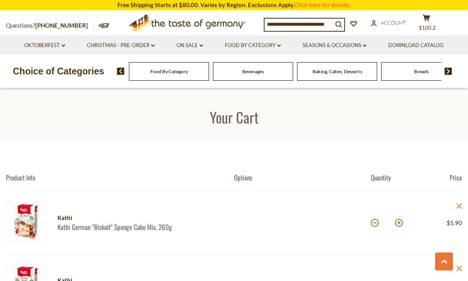 The width and height of the screenshot is (468, 281). I want to click on button: $100.2, so click(426, 24).